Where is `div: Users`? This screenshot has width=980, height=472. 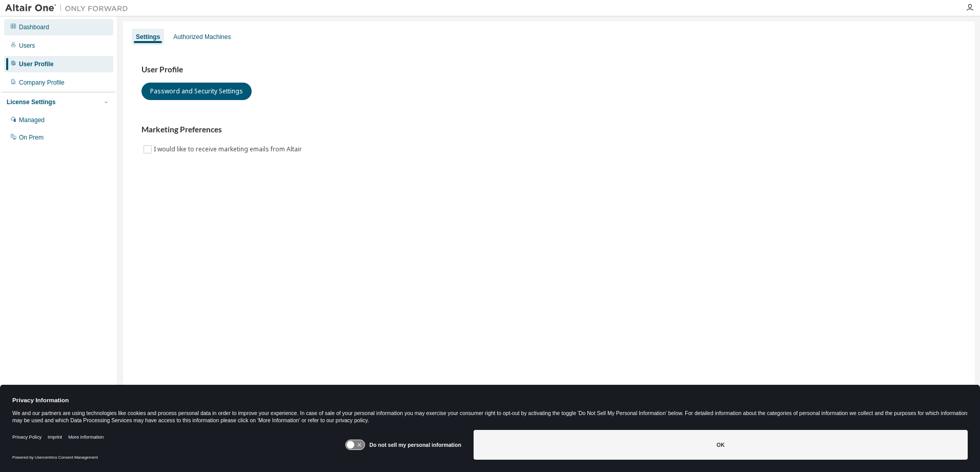
div: Users is located at coordinates (27, 46).